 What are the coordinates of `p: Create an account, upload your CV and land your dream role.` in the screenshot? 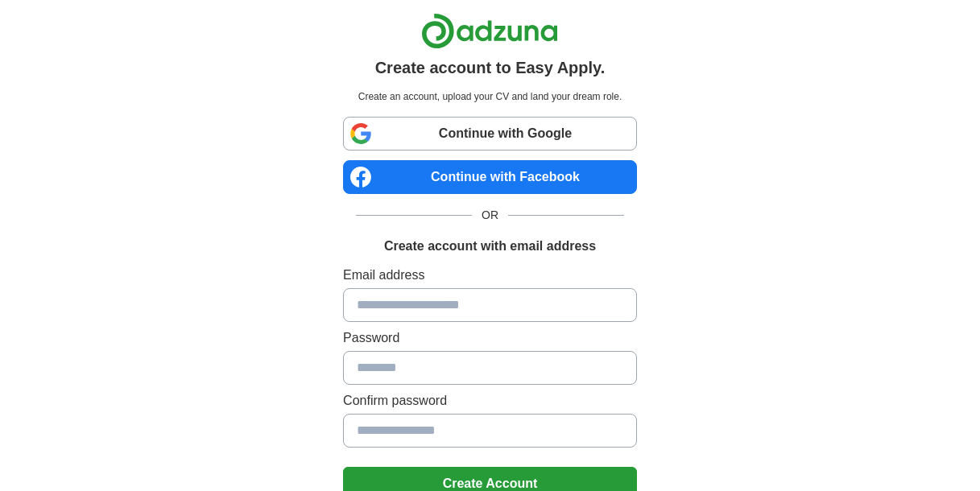 It's located at (490, 97).